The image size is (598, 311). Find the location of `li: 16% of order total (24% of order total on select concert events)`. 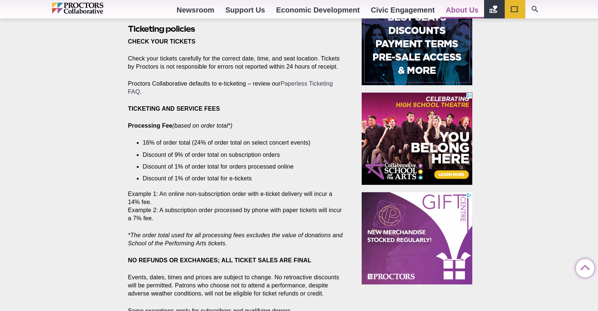

li: 16% of order total (24% of order total on select concert events) is located at coordinates (238, 143).